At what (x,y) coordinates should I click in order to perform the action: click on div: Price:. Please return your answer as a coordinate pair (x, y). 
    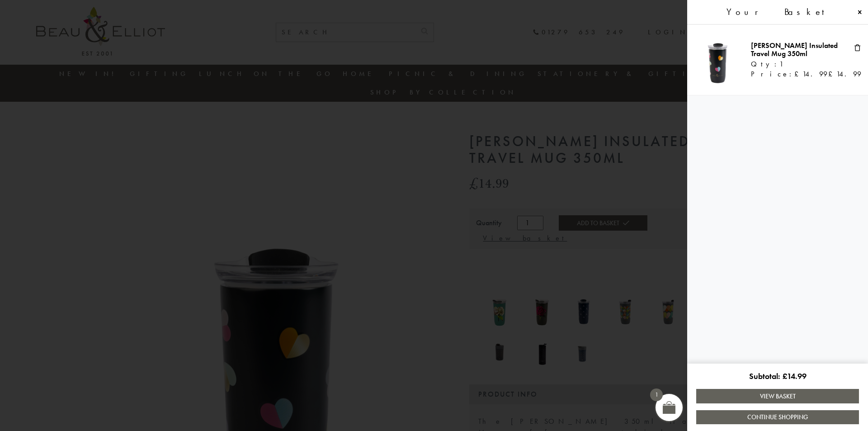
    Looking at the image, I should click on (799, 74).